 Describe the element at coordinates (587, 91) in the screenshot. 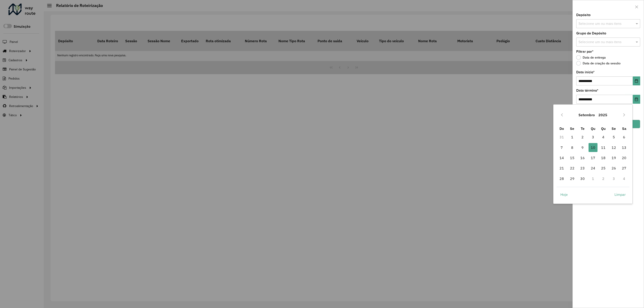

I see `label: Data término` at that location.